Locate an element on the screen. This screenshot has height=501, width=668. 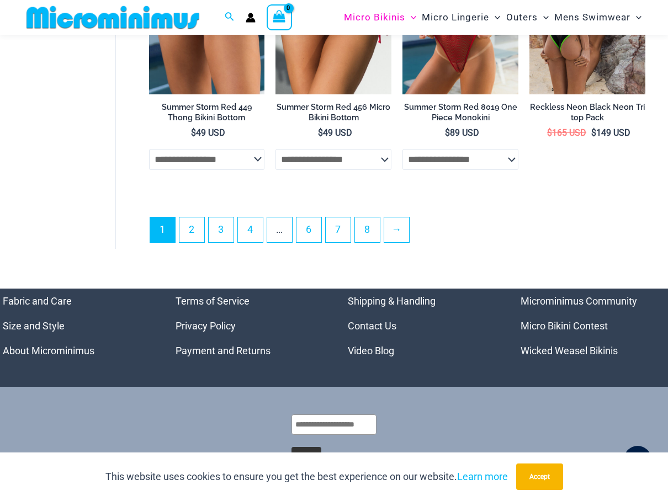
aside: Footer Widget 3 is located at coordinates (420, 326).